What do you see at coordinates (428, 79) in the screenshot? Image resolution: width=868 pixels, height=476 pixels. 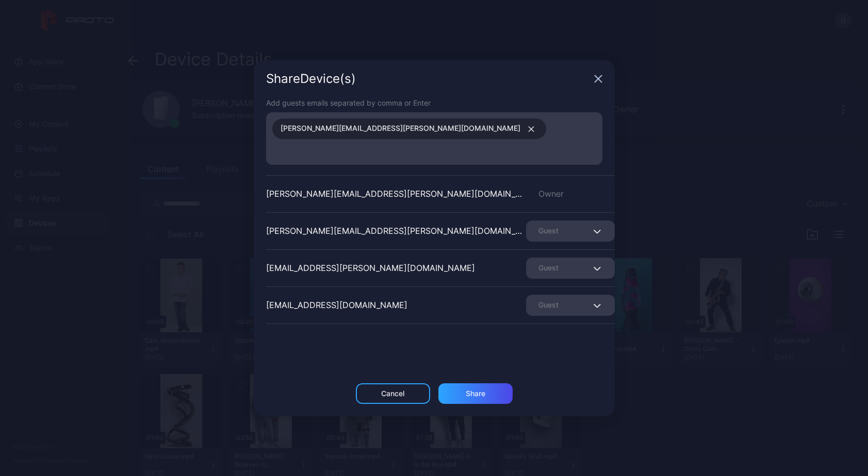 I see `div: Share Device (s)` at bounding box center [428, 79].